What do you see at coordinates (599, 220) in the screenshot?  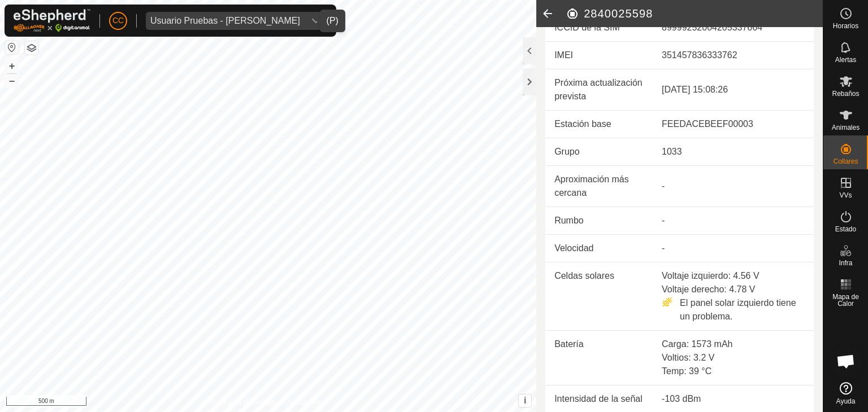 I see `td: Rumbo` at bounding box center [599, 220].